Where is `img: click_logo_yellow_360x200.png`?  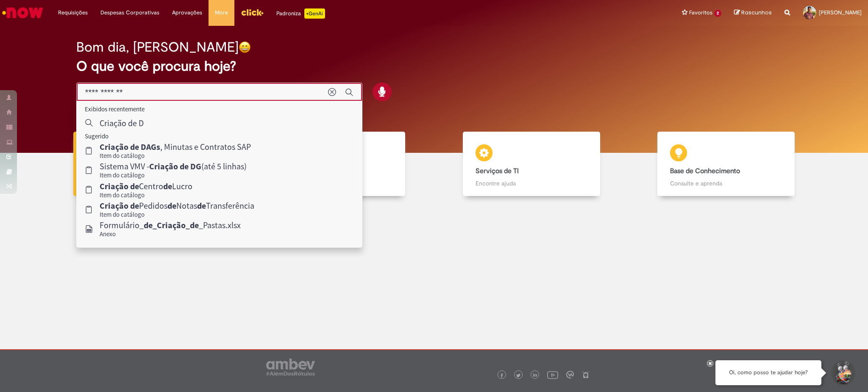
img: click_logo_yellow_360x200.png is located at coordinates (252, 13).